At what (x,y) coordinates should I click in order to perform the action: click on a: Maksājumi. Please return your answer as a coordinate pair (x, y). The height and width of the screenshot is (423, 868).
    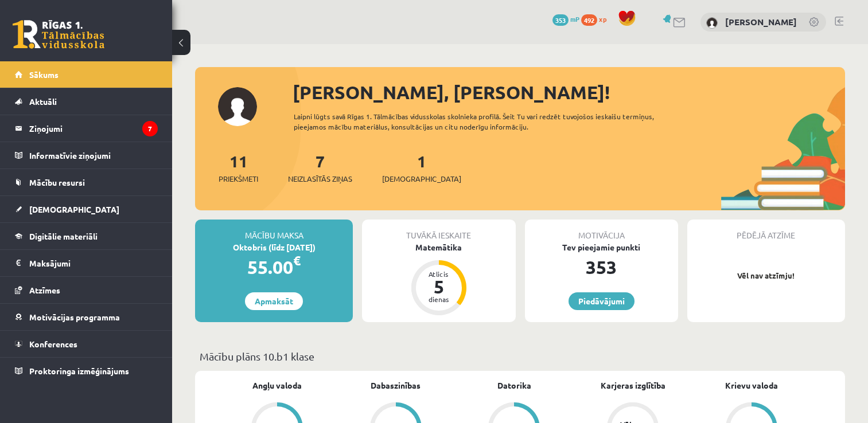
    Looking at the image, I should click on (86, 263).